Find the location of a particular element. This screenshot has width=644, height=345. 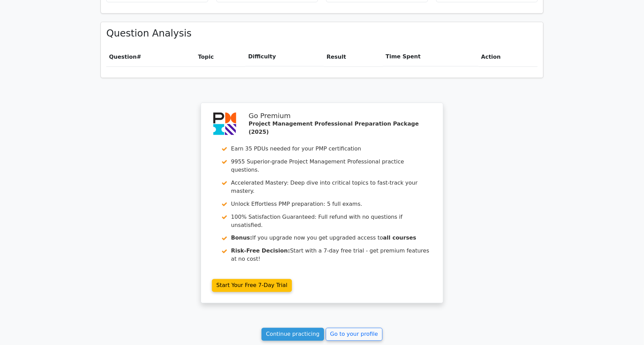

a: Start Your Free 7-Day Trial is located at coordinates (252, 286).